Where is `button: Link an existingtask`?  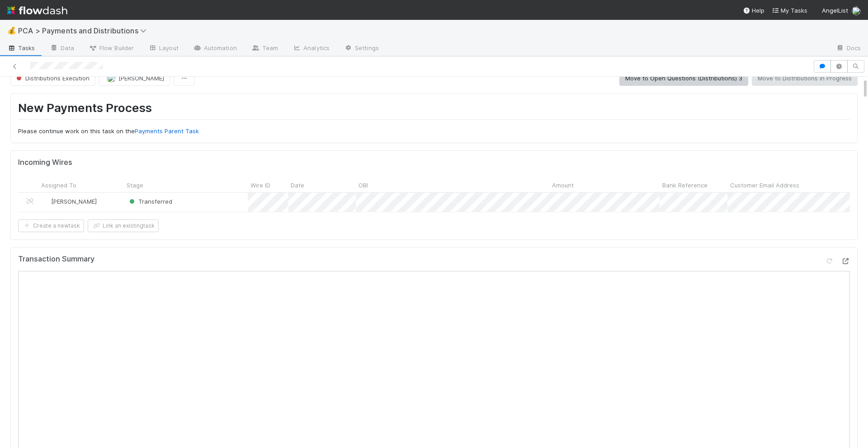
button: Link an existingtask is located at coordinates (123, 226).